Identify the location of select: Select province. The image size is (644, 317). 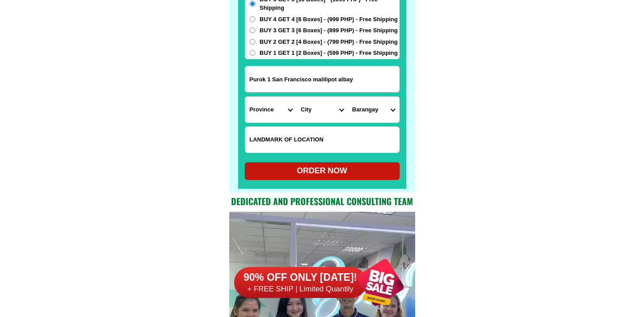
(271, 110).